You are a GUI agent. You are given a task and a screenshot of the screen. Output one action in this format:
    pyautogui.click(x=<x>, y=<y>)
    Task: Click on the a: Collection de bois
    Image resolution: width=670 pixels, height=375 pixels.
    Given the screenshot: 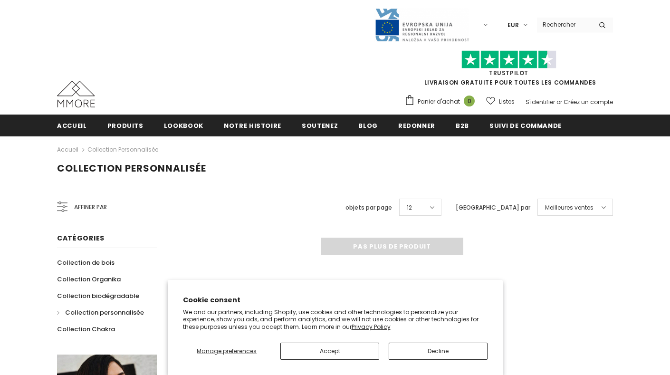 What is the action you would take?
    pyautogui.click(x=86, y=262)
    